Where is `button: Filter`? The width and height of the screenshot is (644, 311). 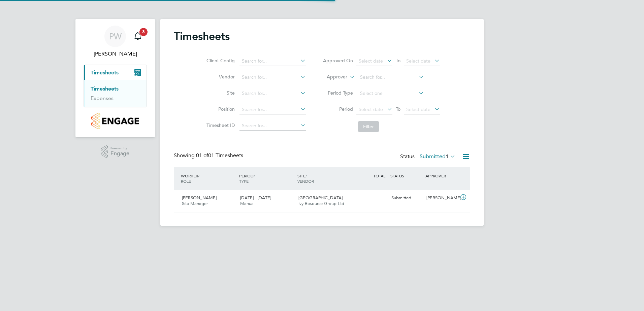
button: Filter is located at coordinates (368, 126).